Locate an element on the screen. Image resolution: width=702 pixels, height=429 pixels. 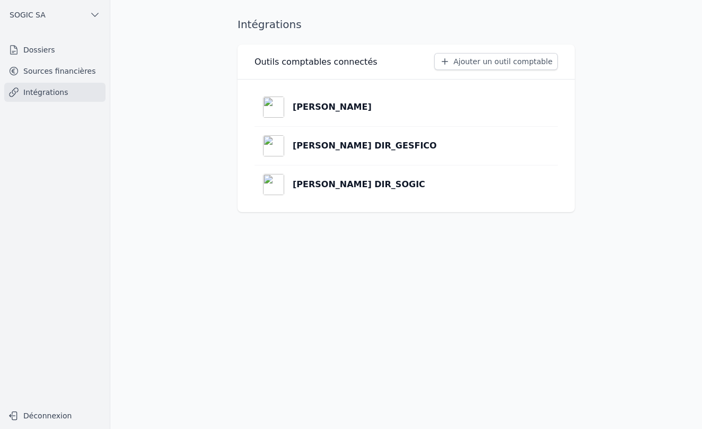
a: Sources financières is located at coordinates (55, 71).